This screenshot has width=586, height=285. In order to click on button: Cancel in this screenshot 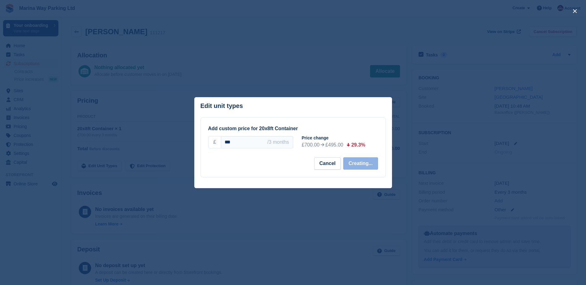, I will do `click(328, 164)`.